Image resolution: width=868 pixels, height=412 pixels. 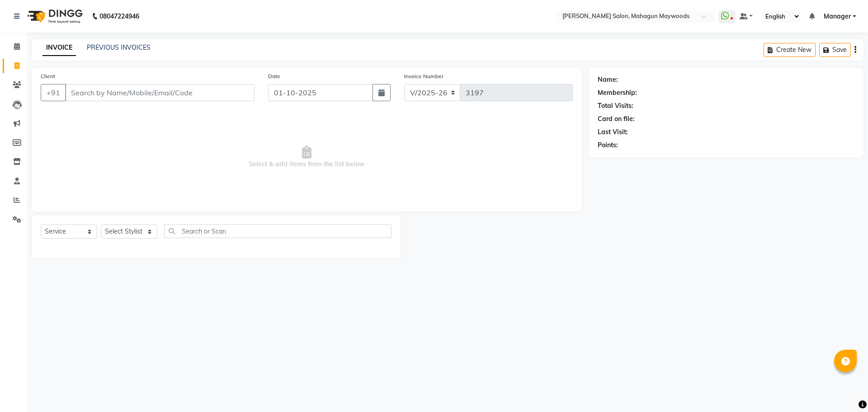 I want to click on div: Last Visit:, so click(x=612, y=132).